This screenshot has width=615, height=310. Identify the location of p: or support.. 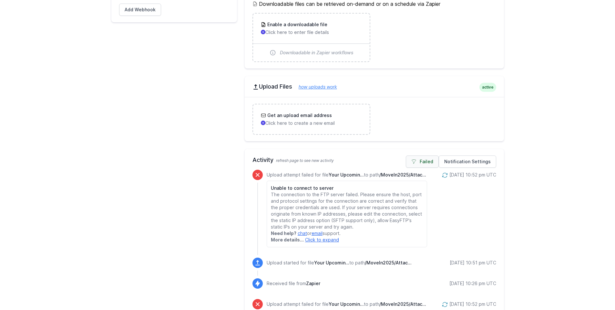
(347, 233).